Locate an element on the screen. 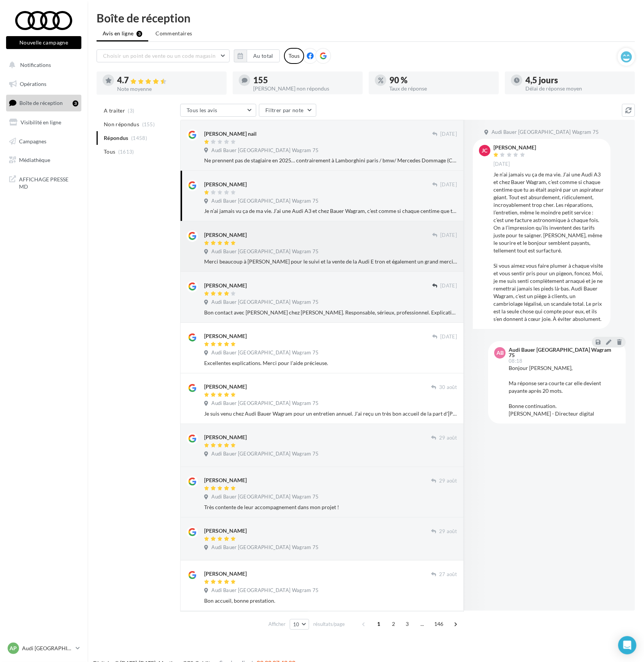  a: Boîte de réception3 is located at coordinates (44, 102).